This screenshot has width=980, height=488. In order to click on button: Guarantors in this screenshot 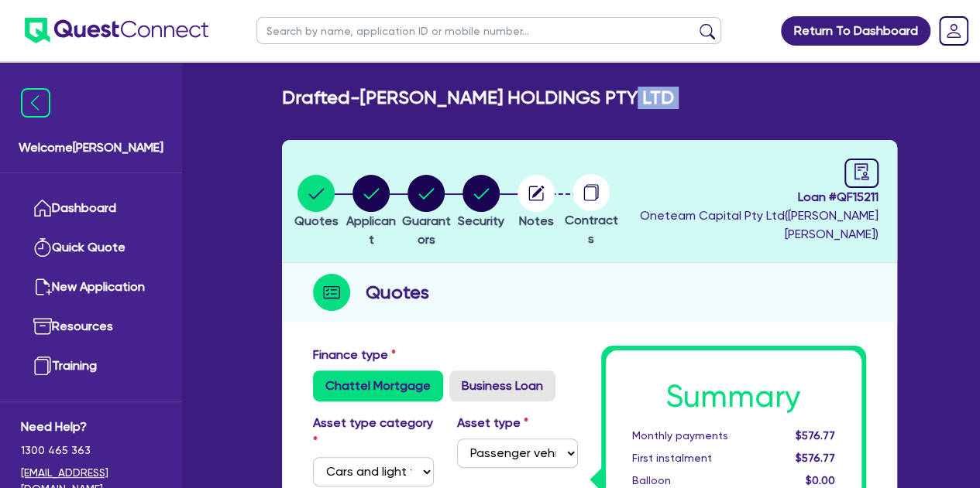, I will do `click(426, 212)`.